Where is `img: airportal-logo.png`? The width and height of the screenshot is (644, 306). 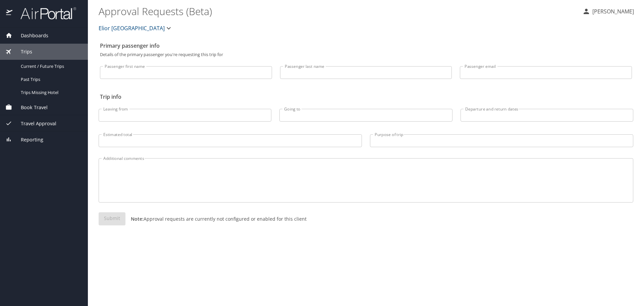 img: airportal-logo.png is located at coordinates (45, 13).